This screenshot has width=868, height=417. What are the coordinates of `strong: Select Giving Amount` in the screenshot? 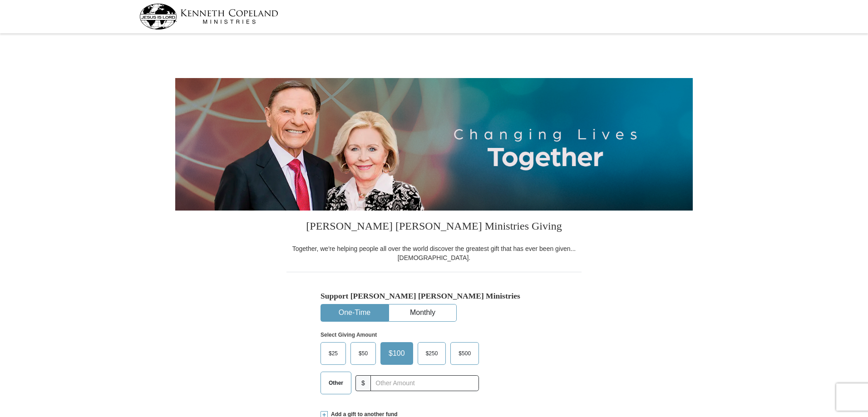 It's located at (349, 335).